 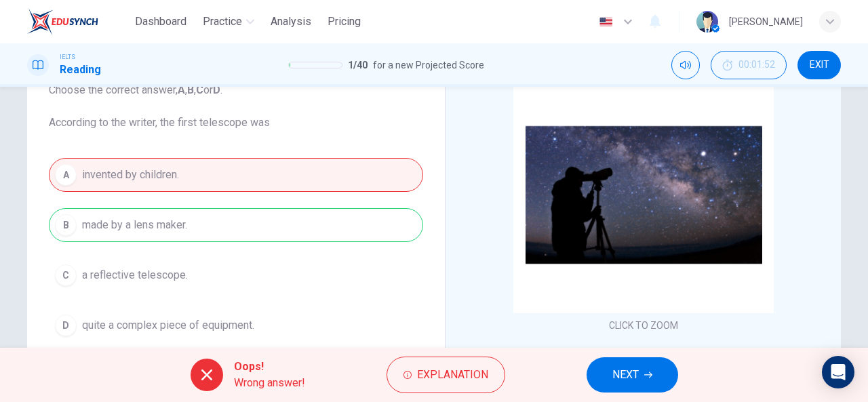 What do you see at coordinates (291, 22) in the screenshot?
I see `span: Analysis` at bounding box center [291, 22].